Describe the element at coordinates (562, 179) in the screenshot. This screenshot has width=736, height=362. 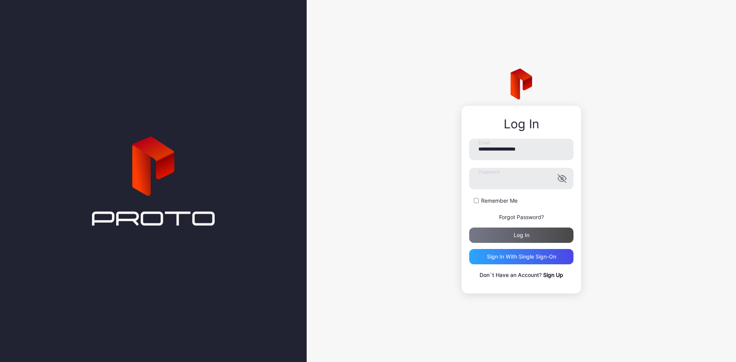
I see `button: Password` at that location.